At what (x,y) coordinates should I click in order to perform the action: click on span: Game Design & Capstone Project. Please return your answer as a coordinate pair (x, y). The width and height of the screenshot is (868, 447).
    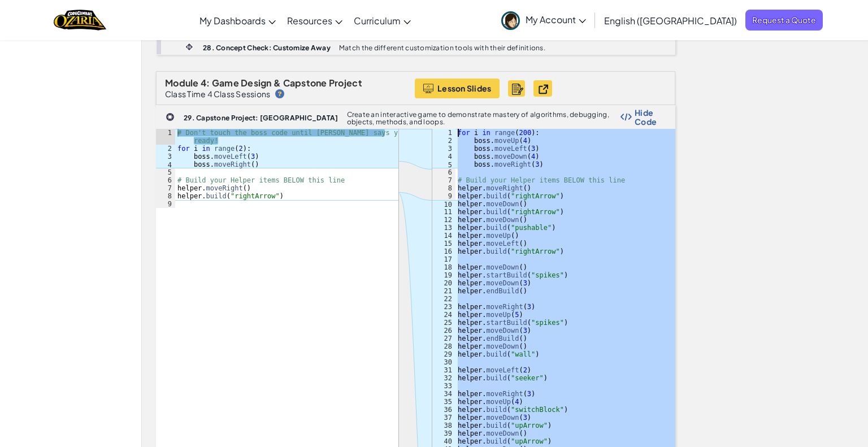
    Looking at the image, I should click on (287, 83).